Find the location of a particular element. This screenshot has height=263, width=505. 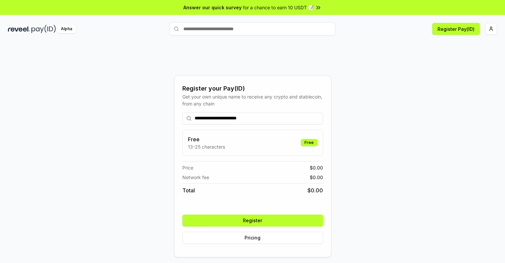

button: Register Pay(ID) is located at coordinates (456, 29).